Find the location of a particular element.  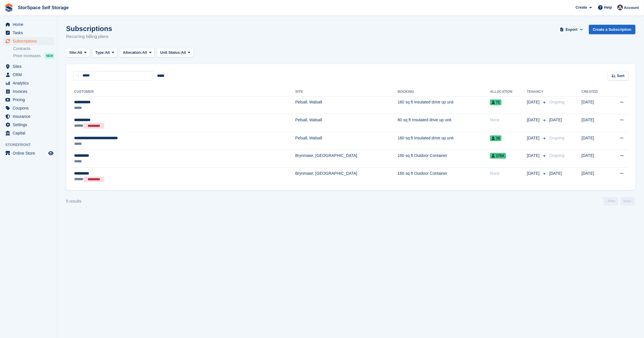

span: Storefront is located at coordinates (31, 145).